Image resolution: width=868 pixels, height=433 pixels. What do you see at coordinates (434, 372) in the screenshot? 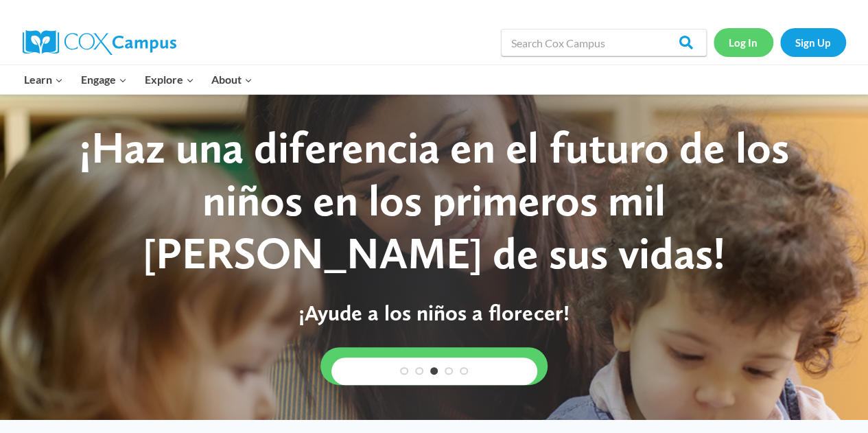
I see `a: 3` at bounding box center [434, 372].